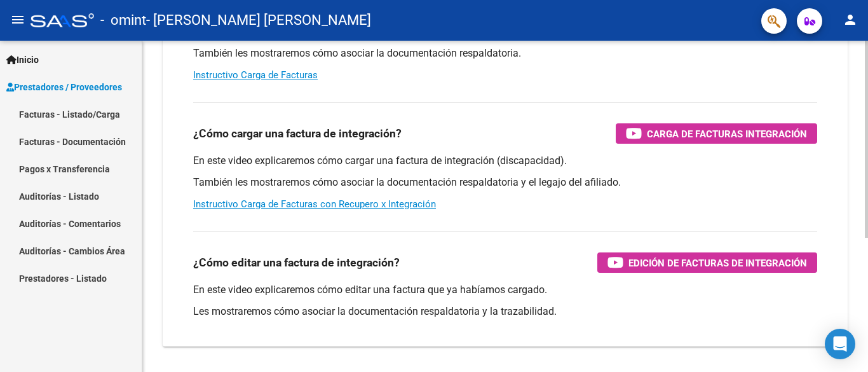 The image size is (868, 372). What do you see at coordinates (297, 134) in the screenshot?
I see `h3: ¿Cómo cargar una factura de integración?` at bounding box center [297, 134].